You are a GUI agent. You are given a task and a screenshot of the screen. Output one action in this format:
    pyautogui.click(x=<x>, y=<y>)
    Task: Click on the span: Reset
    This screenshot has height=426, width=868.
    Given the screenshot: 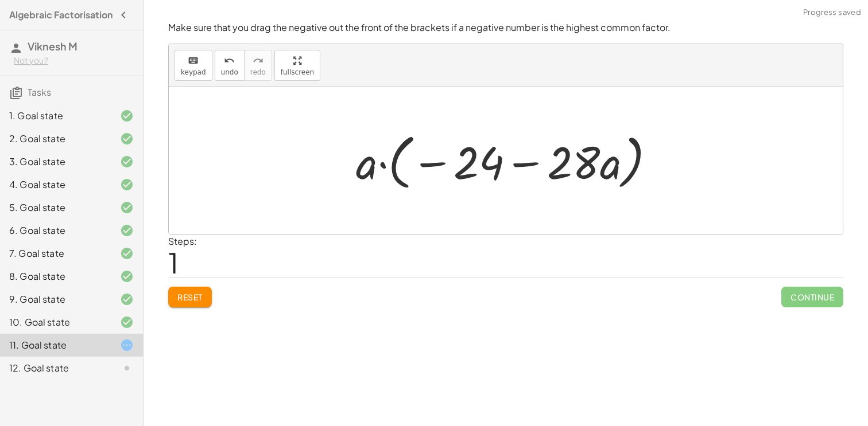 What is the action you would take?
    pyautogui.click(x=190, y=297)
    